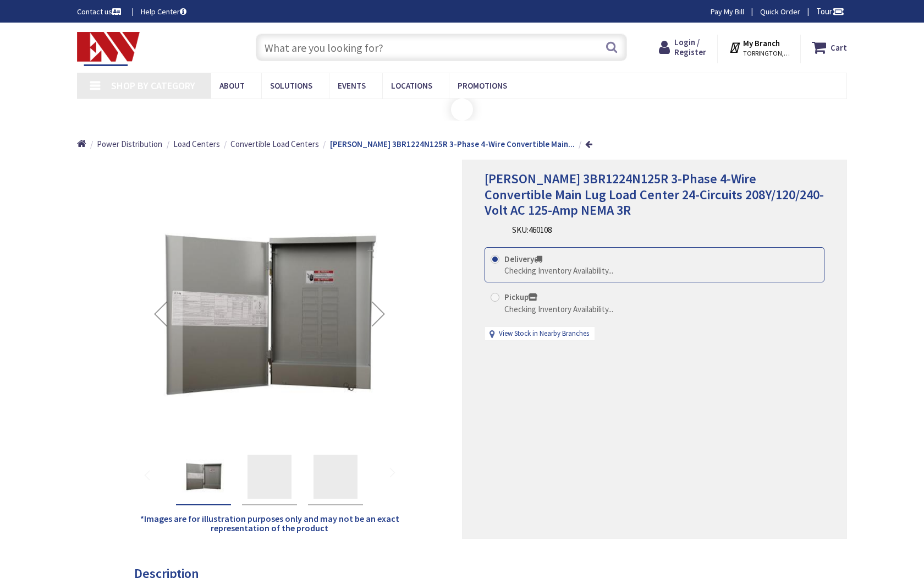 The width and height of the screenshot is (924, 578). What do you see at coordinates (100, 11) in the screenshot?
I see `a: Contact us` at bounding box center [100, 11].